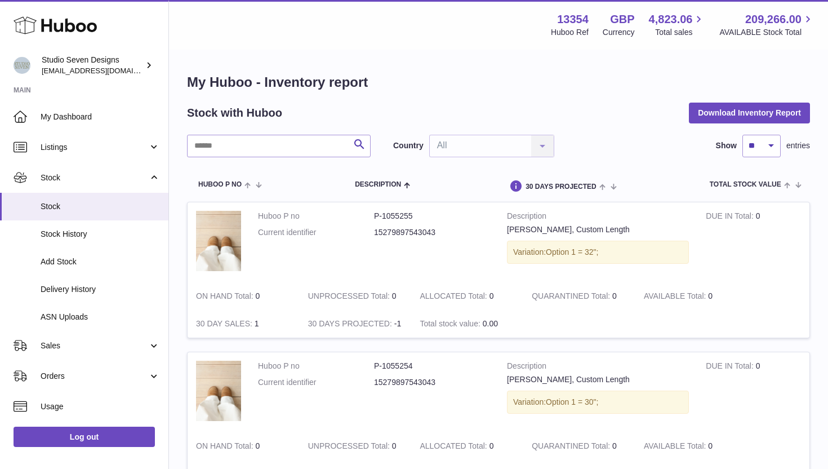  I want to click on dd: P-1055255, so click(432, 216).